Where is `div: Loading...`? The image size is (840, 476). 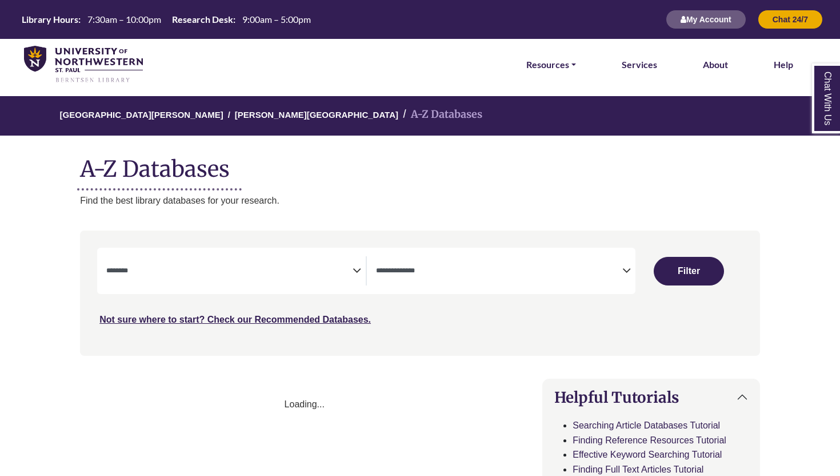
div: Loading... is located at coordinates (304, 404).